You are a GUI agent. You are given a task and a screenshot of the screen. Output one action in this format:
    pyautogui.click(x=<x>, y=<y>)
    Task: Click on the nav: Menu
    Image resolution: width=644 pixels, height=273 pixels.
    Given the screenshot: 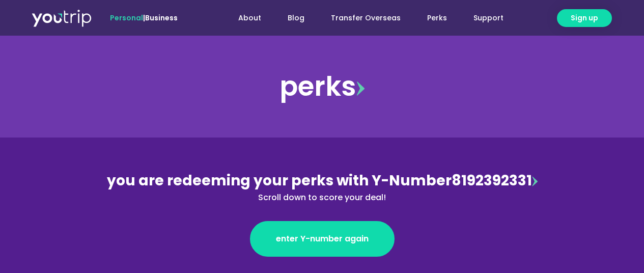 What is the action you would take?
    pyautogui.click(x=361, y=18)
    